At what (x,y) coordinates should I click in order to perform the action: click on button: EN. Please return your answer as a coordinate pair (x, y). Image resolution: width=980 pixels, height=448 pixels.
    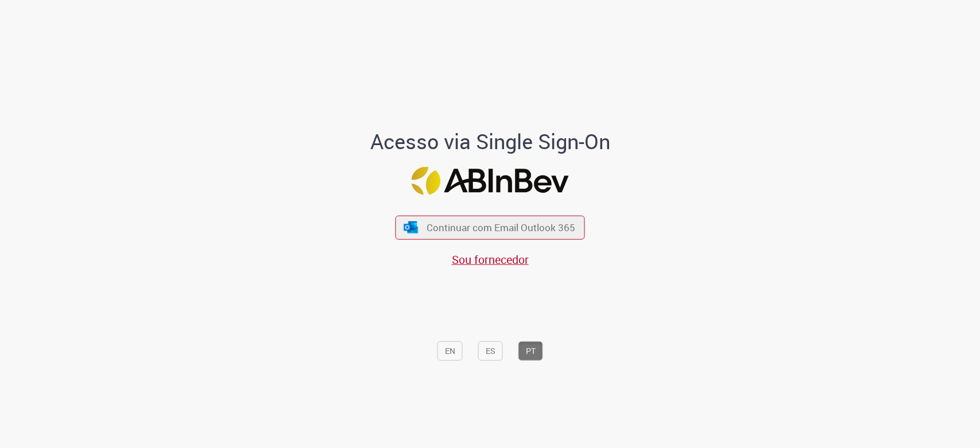
    Looking at the image, I should click on (450, 351).